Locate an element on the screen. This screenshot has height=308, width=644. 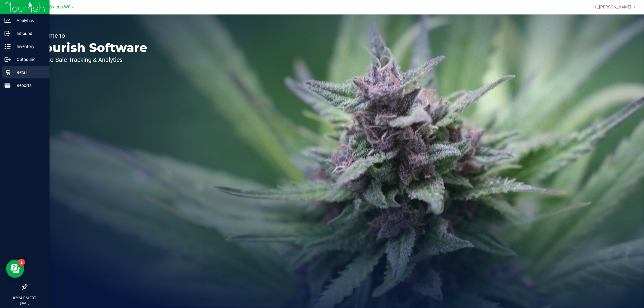
p: Inventory is located at coordinates (28, 47).